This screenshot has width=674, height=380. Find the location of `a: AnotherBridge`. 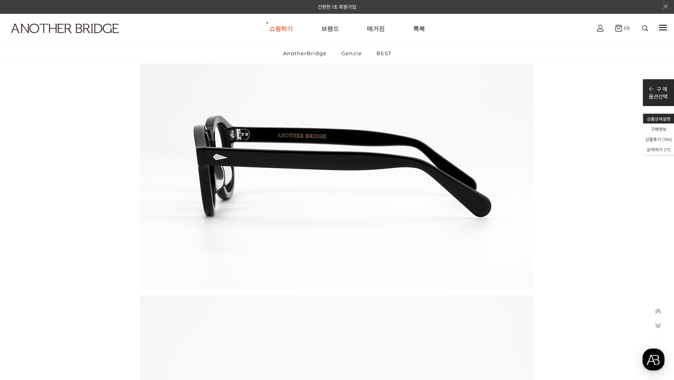

a: AnotherBridge is located at coordinates (305, 53).